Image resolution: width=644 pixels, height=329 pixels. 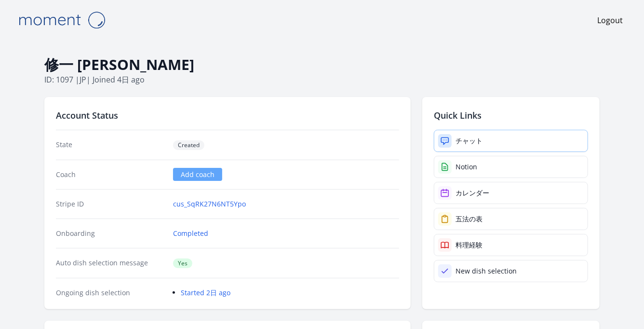 What do you see at coordinates (110, 263) in the screenshot?
I see `dt: Auto dish selection message` at bounding box center [110, 263].